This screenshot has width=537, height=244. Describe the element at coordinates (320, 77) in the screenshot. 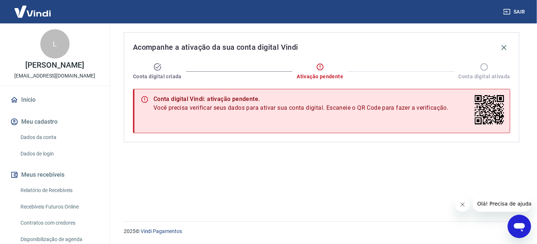

I see `span: Ativação pendente` at that location.